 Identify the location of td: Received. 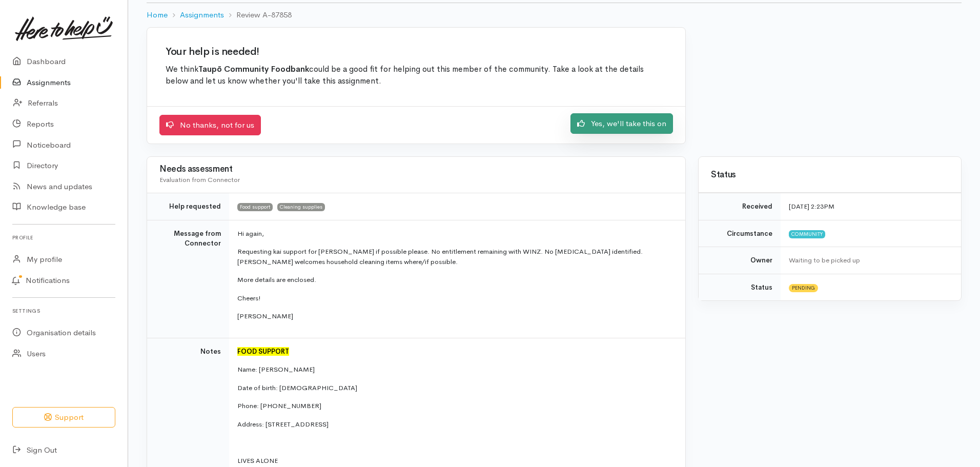
(740, 206).